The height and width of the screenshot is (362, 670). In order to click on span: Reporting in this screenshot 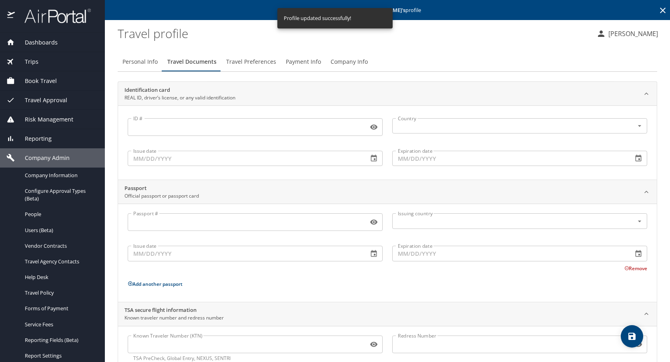, I will do `click(33, 139)`.